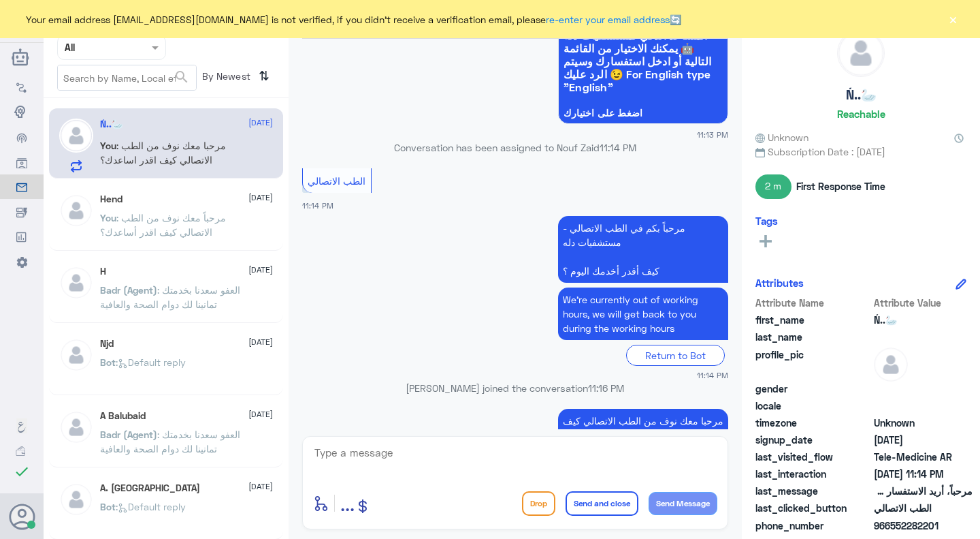 The image size is (980, 539). I want to click on span: Ń..🦢, so click(923, 320).